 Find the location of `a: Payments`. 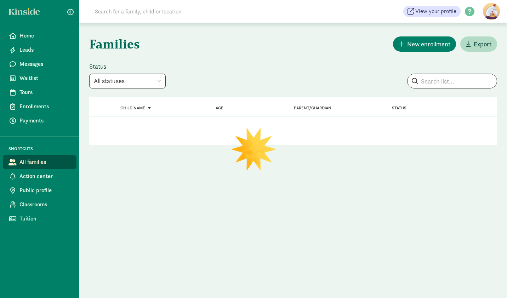

a: Payments is located at coordinates (40, 121).